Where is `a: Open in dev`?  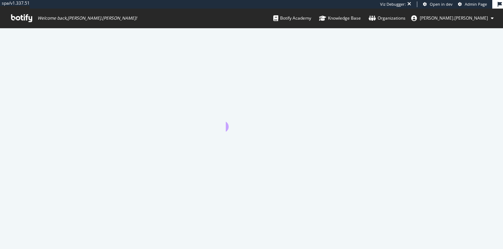
a: Open in dev is located at coordinates (437, 4).